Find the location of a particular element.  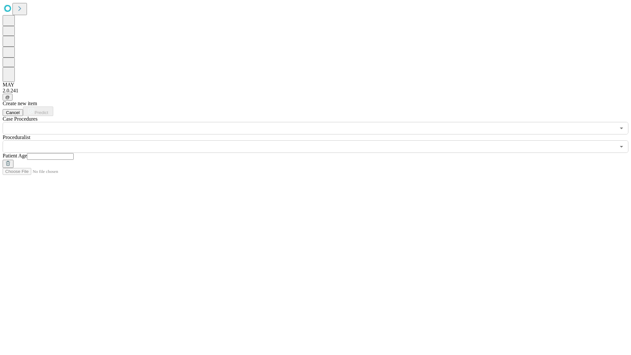

div: 2.0.241 is located at coordinates (316, 91).